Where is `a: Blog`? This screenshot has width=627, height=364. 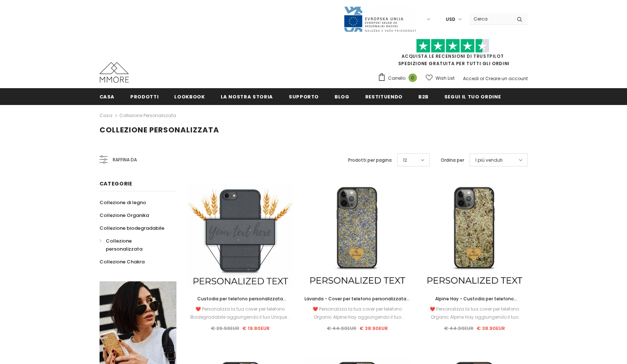
a: Blog is located at coordinates (342, 96).